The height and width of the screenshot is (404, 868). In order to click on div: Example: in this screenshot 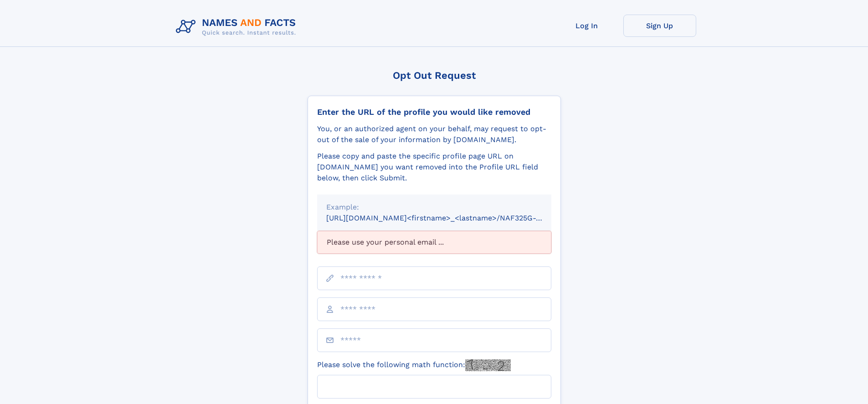, I will do `click(434, 207)`.